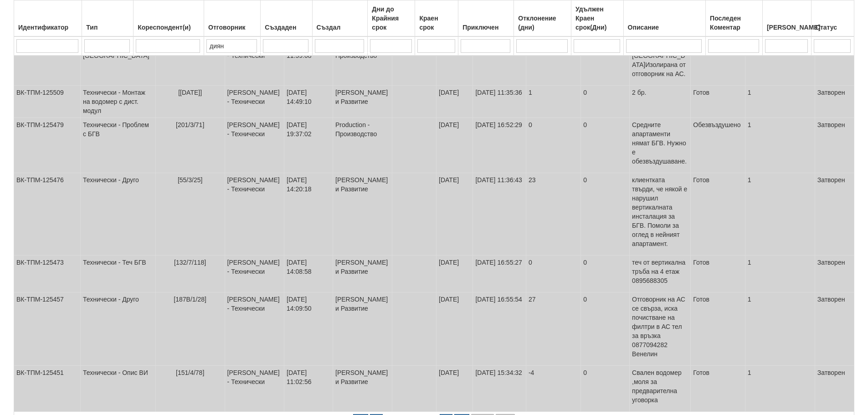 The image size is (868, 415). I want to click on span: [201/3/71], so click(190, 125).